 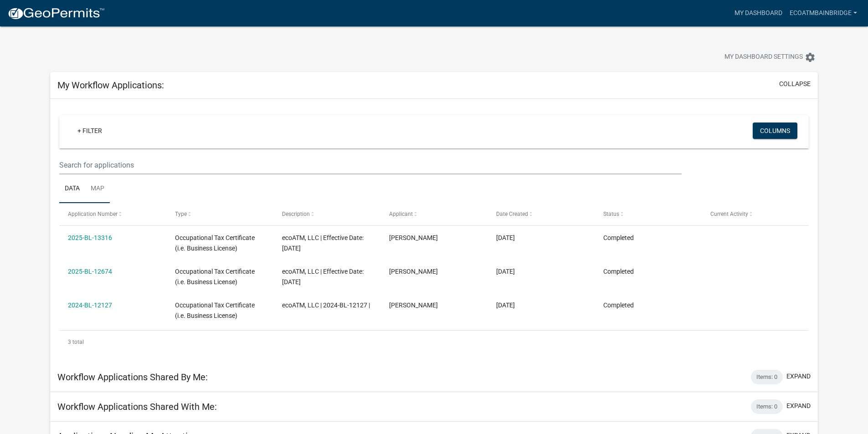 What do you see at coordinates (137, 407) in the screenshot?
I see `h5: Workflow Applications Shared With Me:` at bounding box center [137, 407].